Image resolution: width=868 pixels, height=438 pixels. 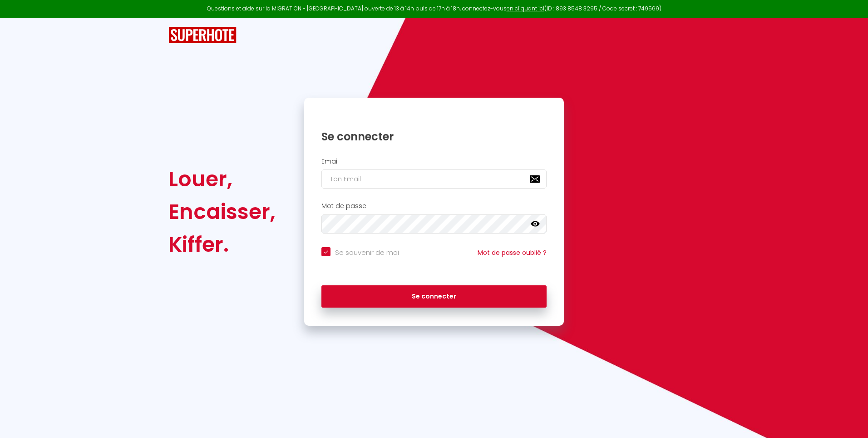 What do you see at coordinates (222, 179) in the screenshot?
I see `div: Louer,` at bounding box center [222, 179].